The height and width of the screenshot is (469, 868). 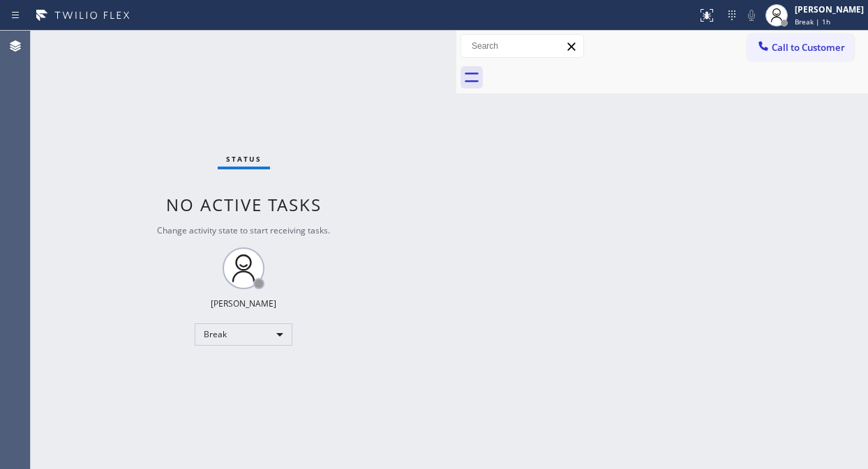 I want to click on span: Call to Customer, so click(x=808, y=48).